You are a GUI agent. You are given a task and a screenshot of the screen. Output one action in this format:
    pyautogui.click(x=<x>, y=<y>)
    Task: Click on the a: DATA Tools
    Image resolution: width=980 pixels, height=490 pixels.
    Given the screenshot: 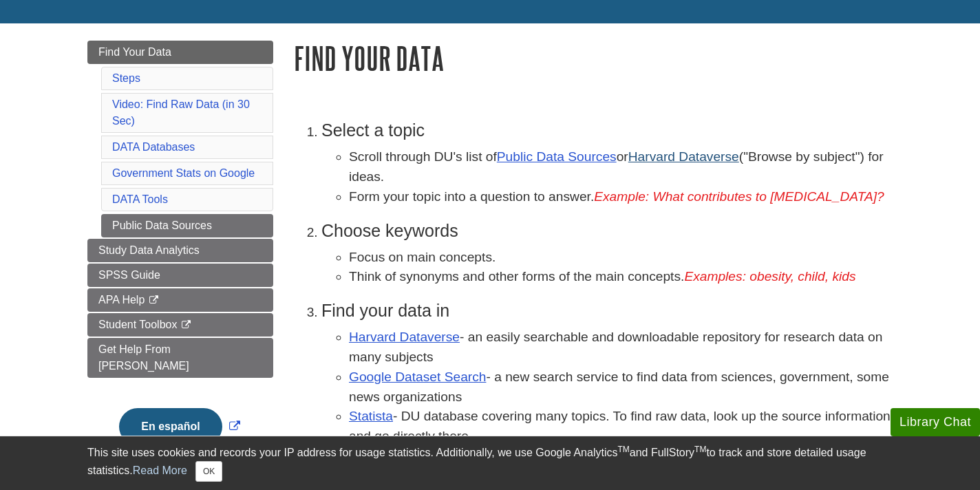 What is the action you would take?
    pyautogui.click(x=139, y=199)
    